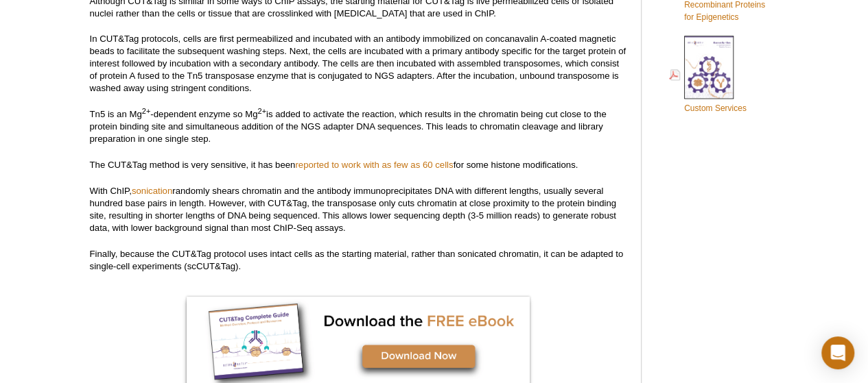 This screenshot has width=868, height=383. Describe the element at coordinates (359, 210) in the screenshot. I see `p: With ChIP, randomly shears chromatin and the antibody immunoprecipitates DNA with different lengt...` at that location.